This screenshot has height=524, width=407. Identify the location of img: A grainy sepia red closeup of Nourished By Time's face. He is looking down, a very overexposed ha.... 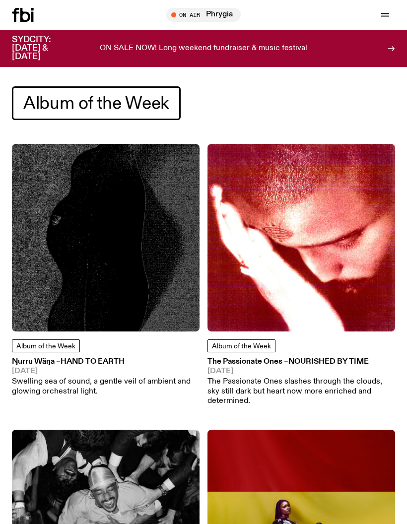
(301, 238).